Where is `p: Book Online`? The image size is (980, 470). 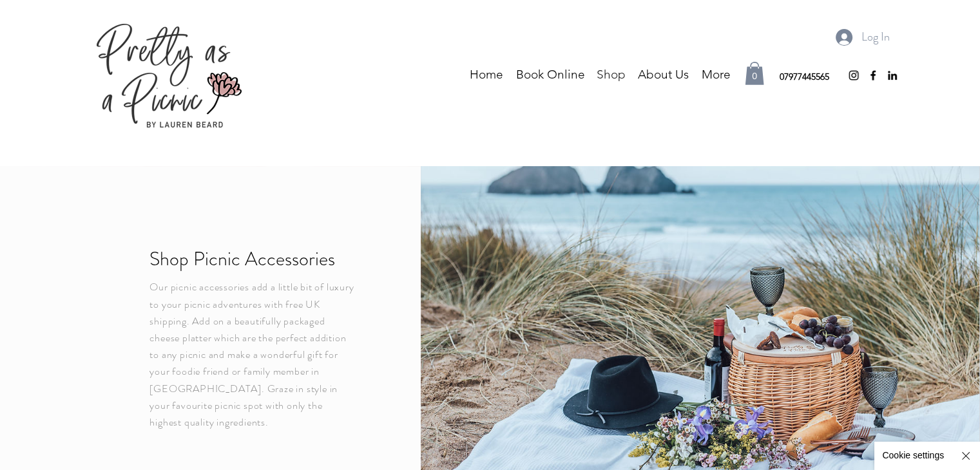 p: Book Online is located at coordinates (550, 74).